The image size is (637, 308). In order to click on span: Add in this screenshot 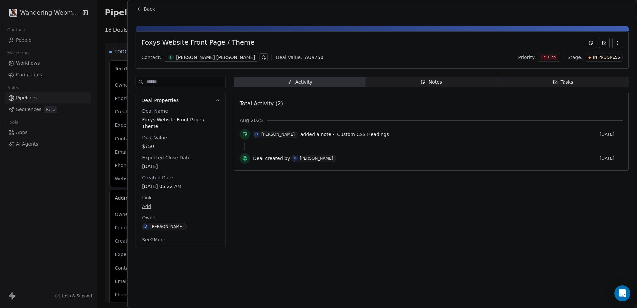, I will do `click(181, 206)`.